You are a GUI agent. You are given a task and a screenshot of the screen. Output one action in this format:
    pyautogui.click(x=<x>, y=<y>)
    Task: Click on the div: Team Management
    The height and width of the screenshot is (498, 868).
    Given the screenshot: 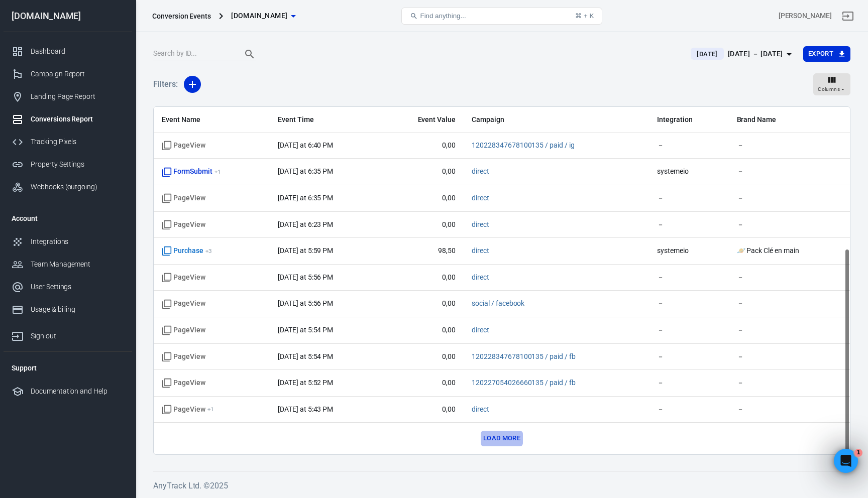 What is the action you would take?
    pyautogui.click(x=78, y=264)
    